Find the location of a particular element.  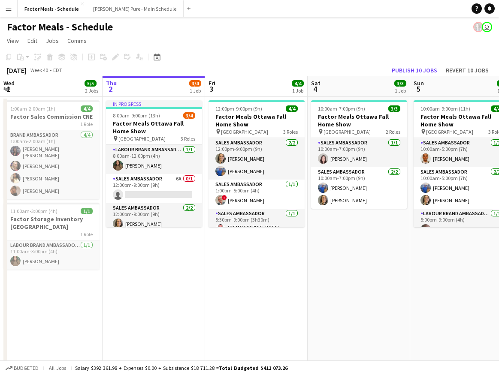

span: Fri is located at coordinates (212, 83).